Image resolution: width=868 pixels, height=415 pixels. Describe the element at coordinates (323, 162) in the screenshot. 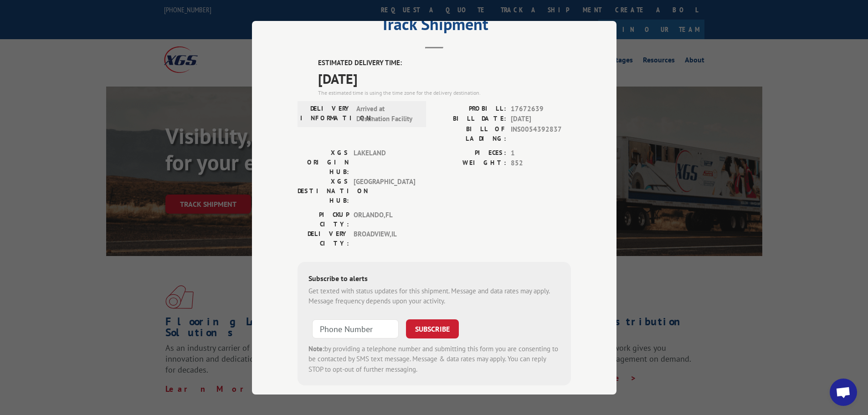

I see `label: XGS ORIGIN HUB:` at that location.